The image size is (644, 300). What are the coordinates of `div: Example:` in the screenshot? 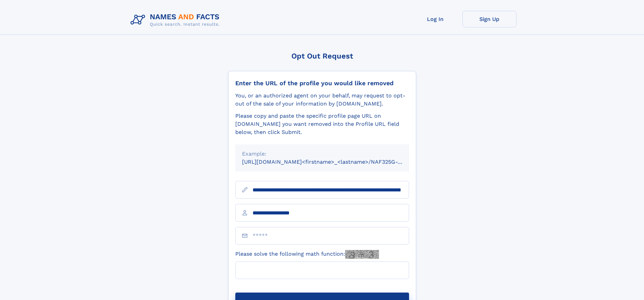 It's located at (322, 154).